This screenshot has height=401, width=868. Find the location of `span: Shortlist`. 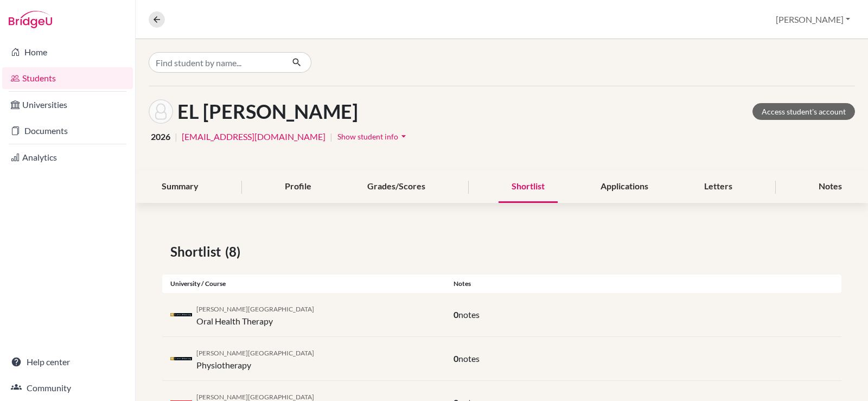

span: Shortlist is located at coordinates (197, 252).